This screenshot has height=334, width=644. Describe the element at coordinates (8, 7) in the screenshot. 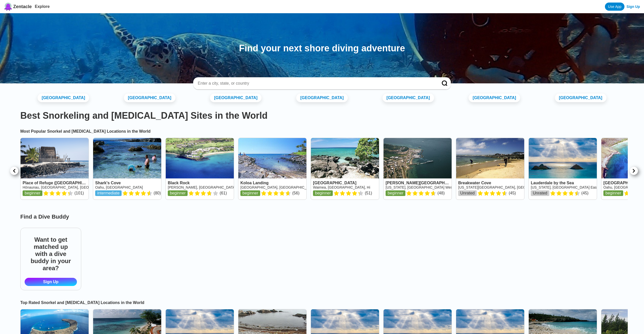

I see `img: Zentacle logo` at that location.